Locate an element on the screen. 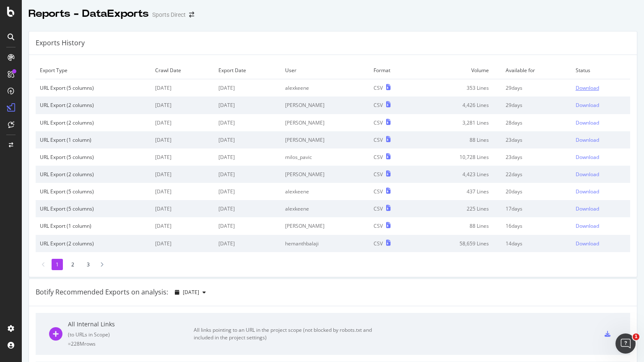  td: 16 days is located at coordinates (536, 225).